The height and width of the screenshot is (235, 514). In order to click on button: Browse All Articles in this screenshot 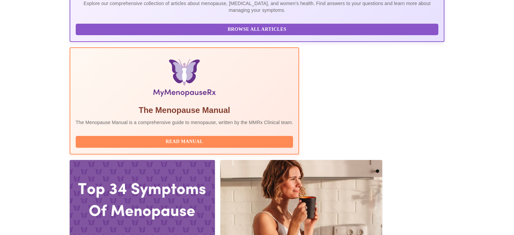, I will do `click(257, 29)`.